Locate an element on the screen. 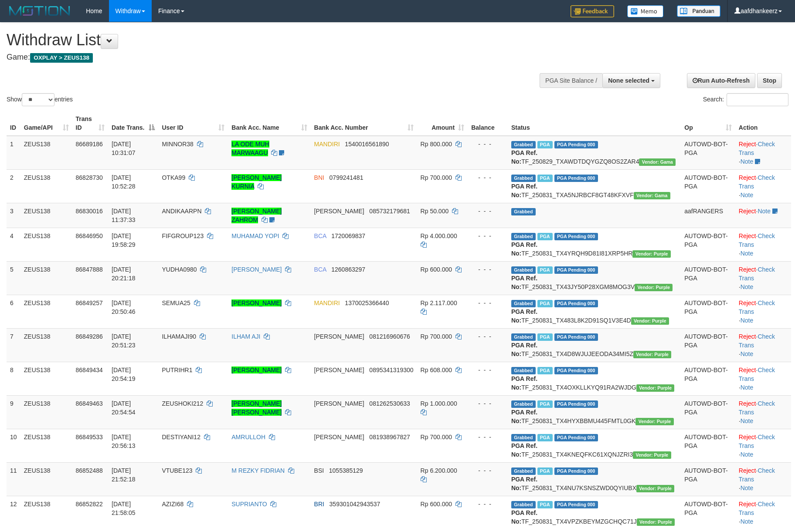  span: 86849533 is located at coordinates (89, 437).